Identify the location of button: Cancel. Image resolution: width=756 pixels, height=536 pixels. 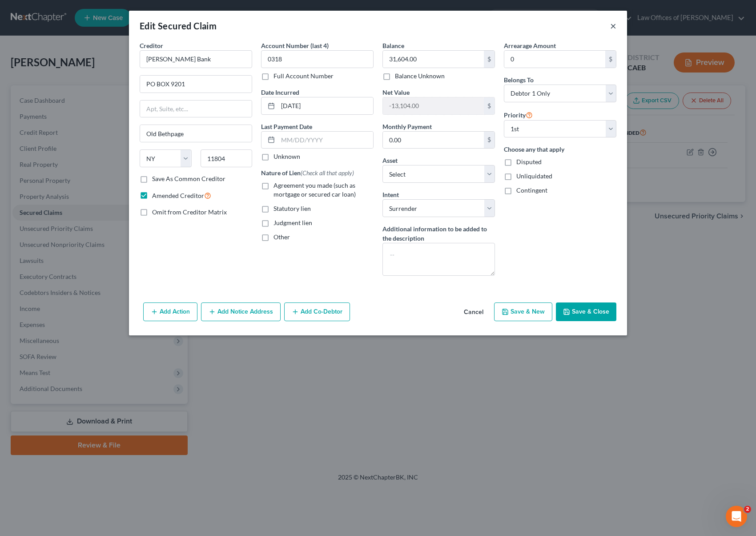
(473, 312).